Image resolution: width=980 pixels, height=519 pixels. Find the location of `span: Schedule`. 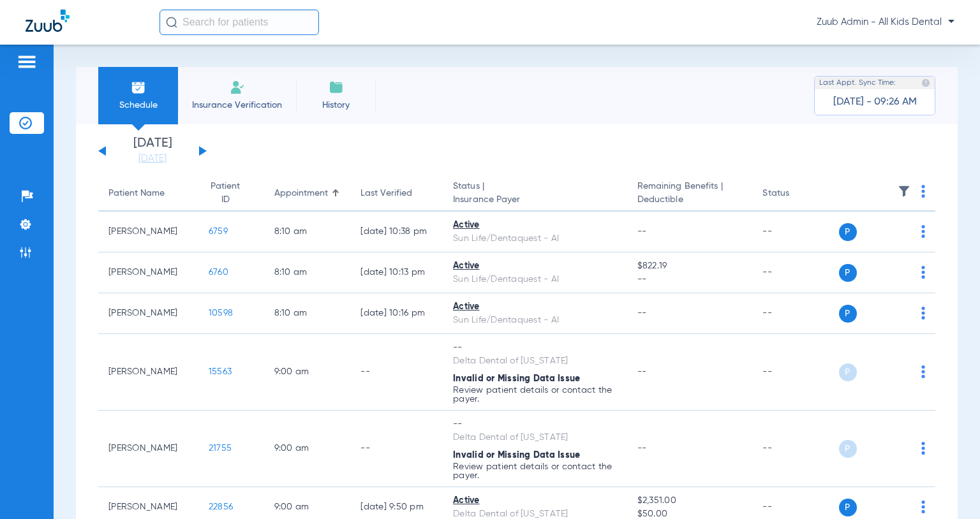

span: Schedule is located at coordinates (138, 105).